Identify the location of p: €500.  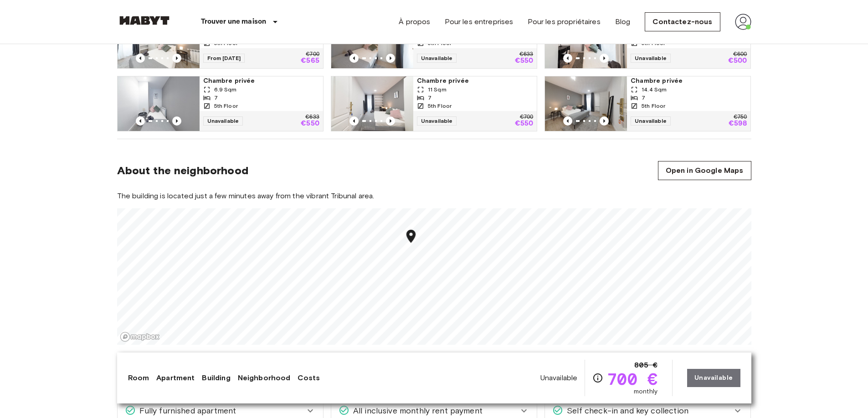
(737, 61).